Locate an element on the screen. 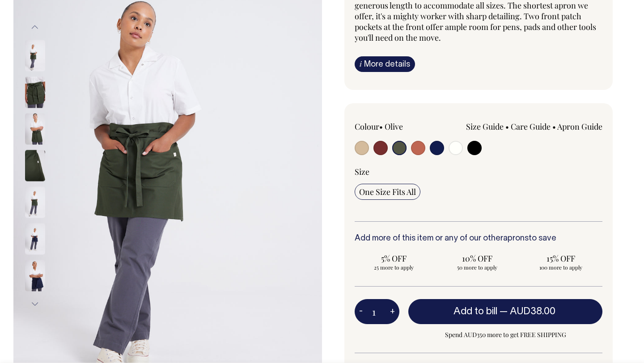 The width and height of the screenshot is (644, 363). span: One Size Fits All is located at coordinates (387, 191).